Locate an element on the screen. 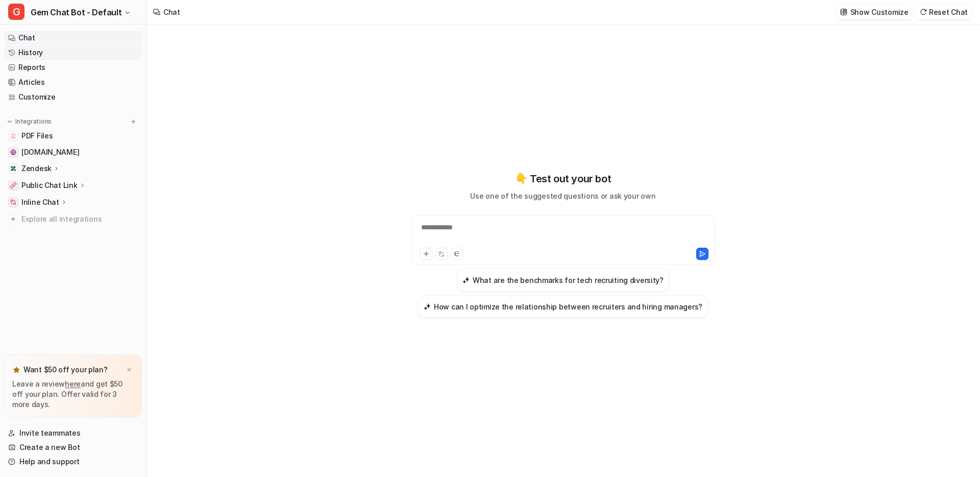 The width and height of the screenshot is (980, 477). button: Integrations is located at coordinates (30, 122).